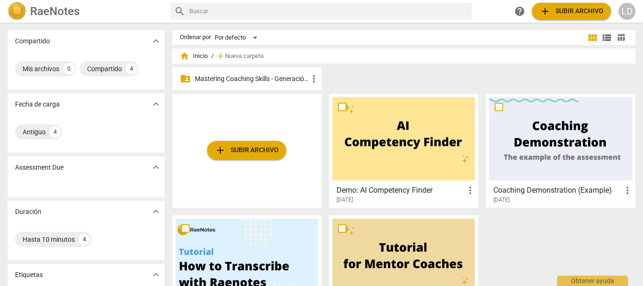 This screenshot has width=643, height=286. What do you see at coordinates (28, 211) in the screenshot?
I see `p: Duración` at bounding box center [28, 211].